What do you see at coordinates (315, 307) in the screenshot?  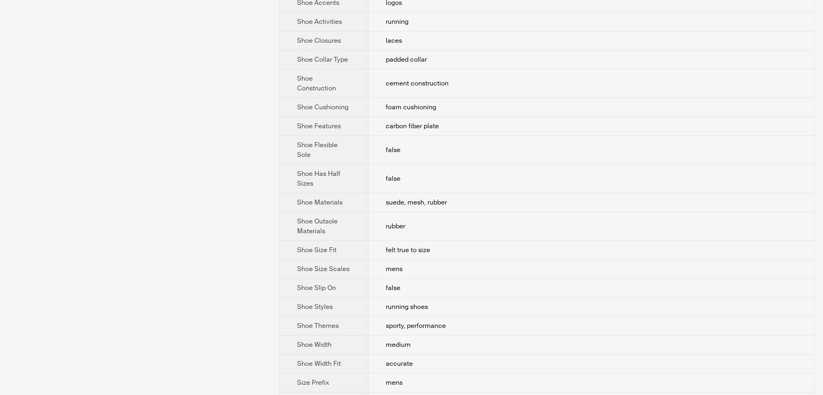 I see `span: Shoe Styles` at bounding box center [315, 307].